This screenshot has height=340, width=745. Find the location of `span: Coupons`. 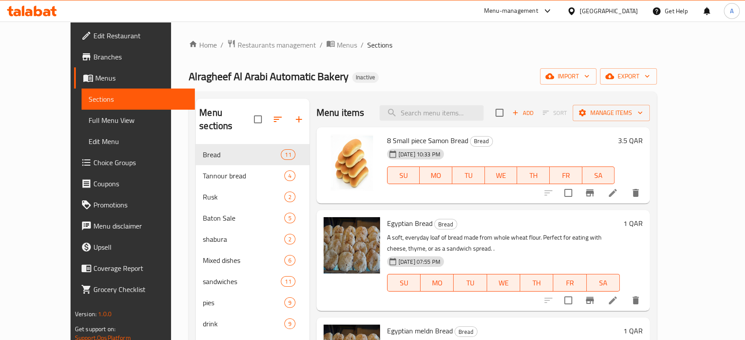

span: Coupons is located at coordinates (141, 184).